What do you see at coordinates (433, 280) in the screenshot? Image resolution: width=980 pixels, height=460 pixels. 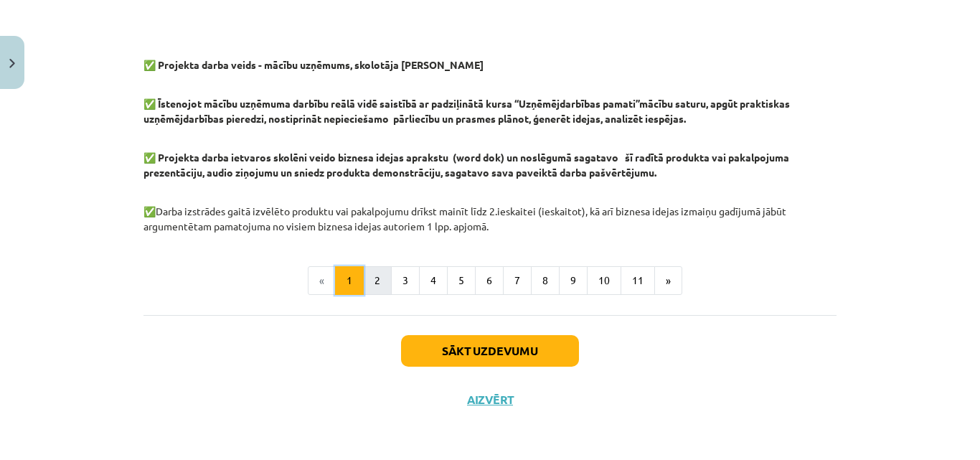 I see `button: 4` at bounding box center [433, 280].